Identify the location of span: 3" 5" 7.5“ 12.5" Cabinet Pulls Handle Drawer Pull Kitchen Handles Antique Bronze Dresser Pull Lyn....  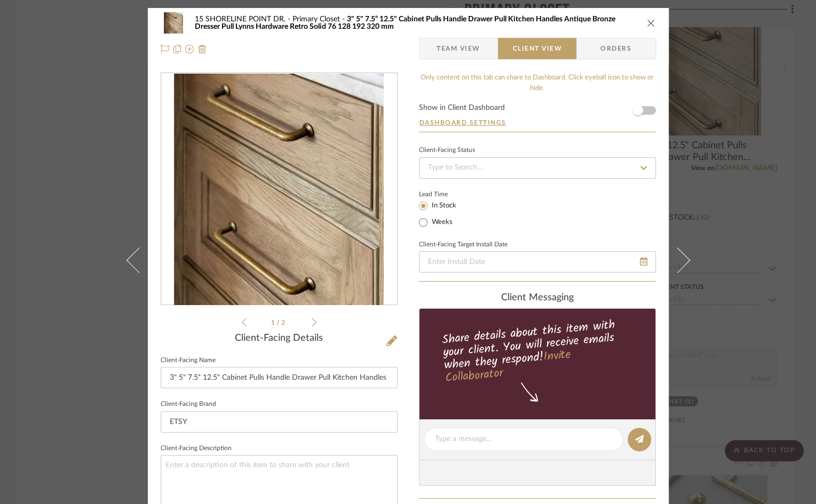
(405, 23).